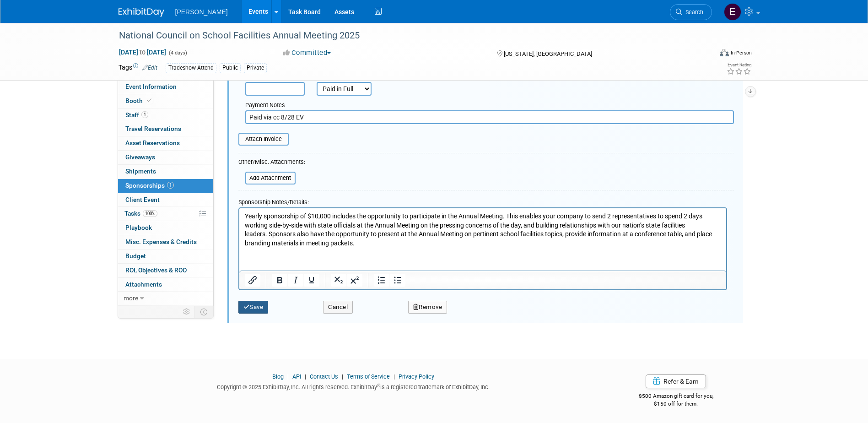  I want to click on span: 100%, so click(150, 213).